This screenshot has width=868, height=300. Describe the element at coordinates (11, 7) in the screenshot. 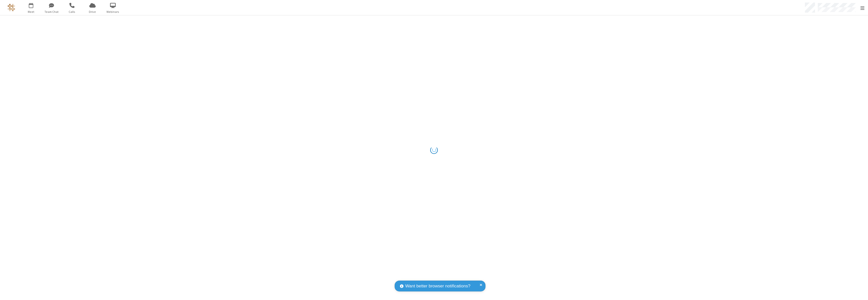

I see `img: QA Selenium DO NOT DELETE OR CHANGE` at that location.